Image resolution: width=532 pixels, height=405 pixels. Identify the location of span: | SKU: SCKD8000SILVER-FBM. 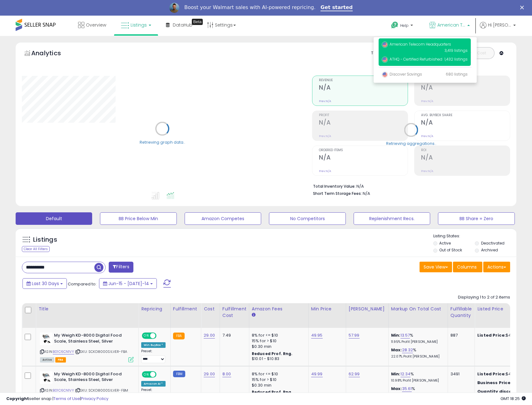
(101, 391).